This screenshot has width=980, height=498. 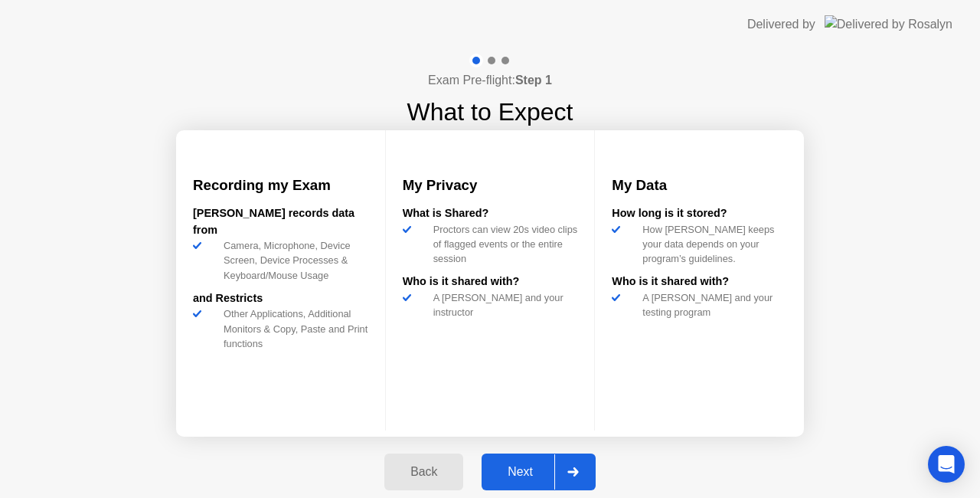 What do you see at coordinates (490, 185) in the screenshot?
I see `h3: My Privacy` at bounding box center [490, 185].